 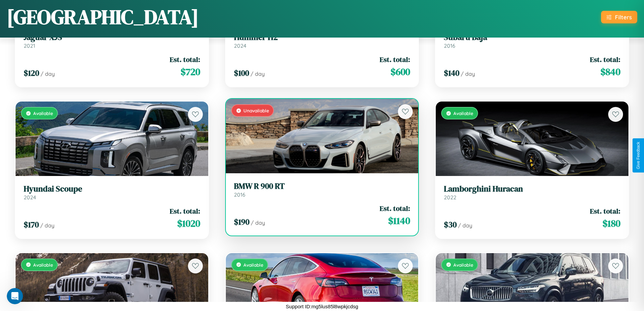 I want to click on a: BMW R 900 RT2016, so click(x=322, y=189).